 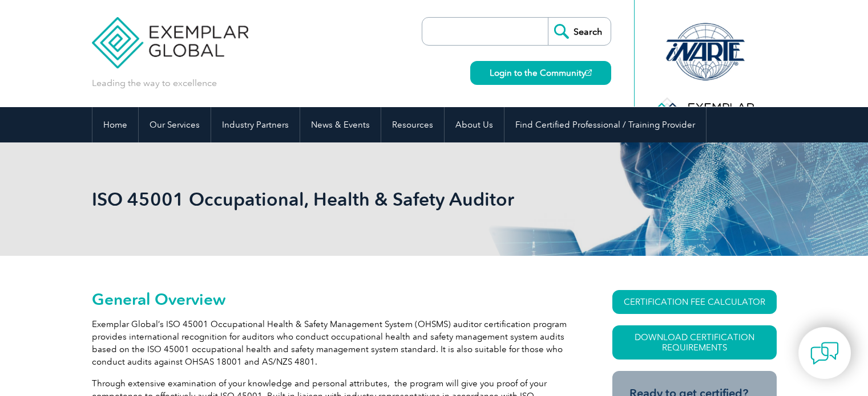 I want to click on img: contact-chat.png, so click(x=825, y=354).